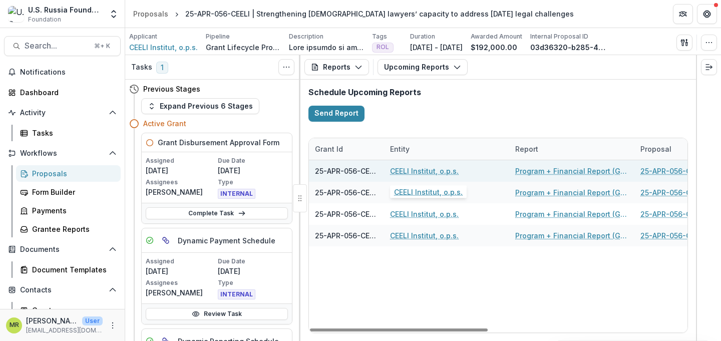 This screenshot has width=721, height=341. I want to click on a: Grantees, so click(68, 310).